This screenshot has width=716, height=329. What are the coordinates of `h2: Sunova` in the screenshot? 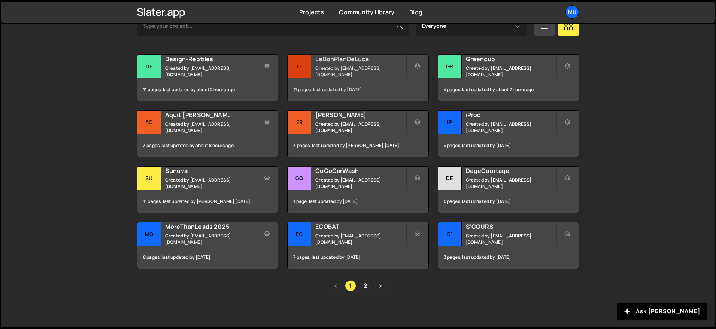 It's located at (210, 170).